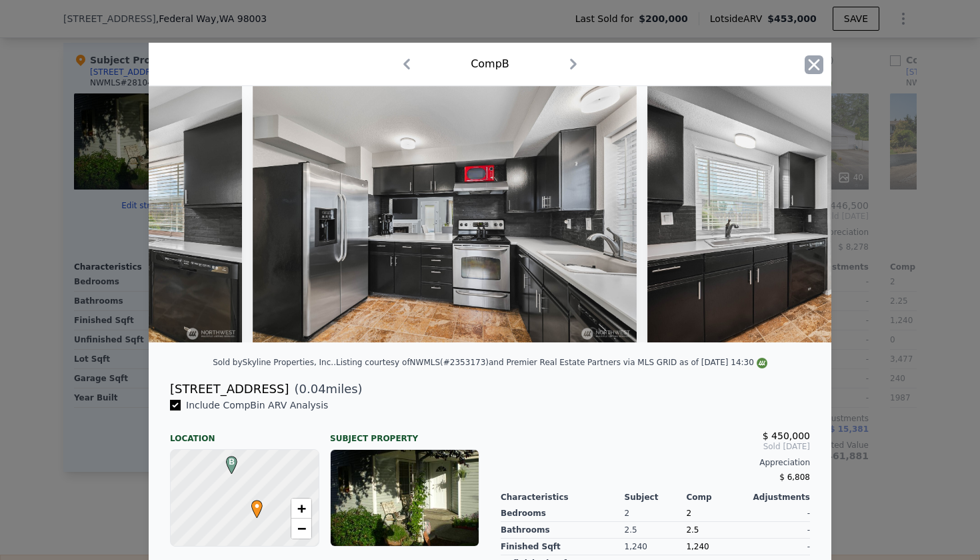 This screenshot has height=560, width=980. I want to click on span: ( miles), so click(325, 389).